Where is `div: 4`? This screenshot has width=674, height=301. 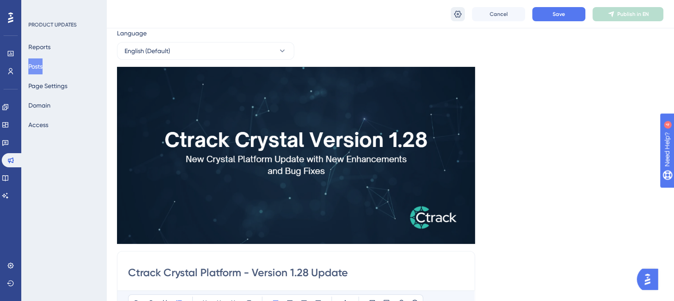 div: 4 is located at coordinates (63, 8).